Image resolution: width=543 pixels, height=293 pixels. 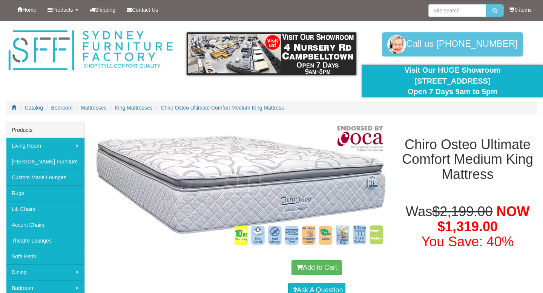 What do you see at coordinates (45, 209) in the screenshot?
I see `a: Lift Chairs` at bounding box center [45, 209].